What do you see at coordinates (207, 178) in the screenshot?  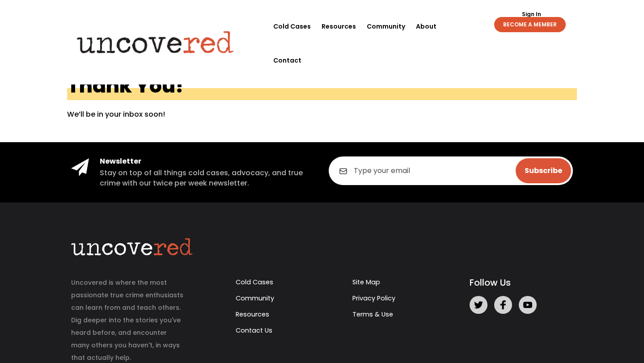 I see `h5: Stay on top of all things cold cases, advocacy, and true crime with our twice per week newsletter.` at bounding box center [207, 178].